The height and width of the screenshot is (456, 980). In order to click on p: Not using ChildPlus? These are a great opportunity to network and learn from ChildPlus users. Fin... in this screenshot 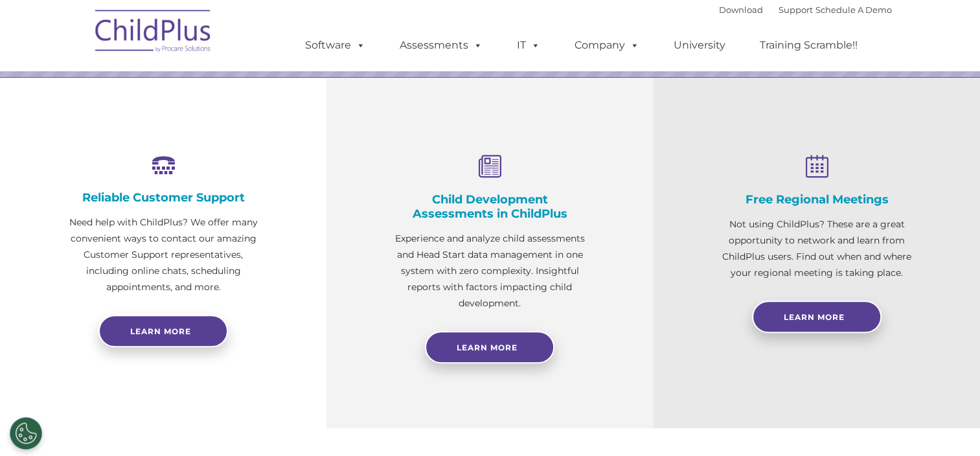, I will do `click(817, 249)`.